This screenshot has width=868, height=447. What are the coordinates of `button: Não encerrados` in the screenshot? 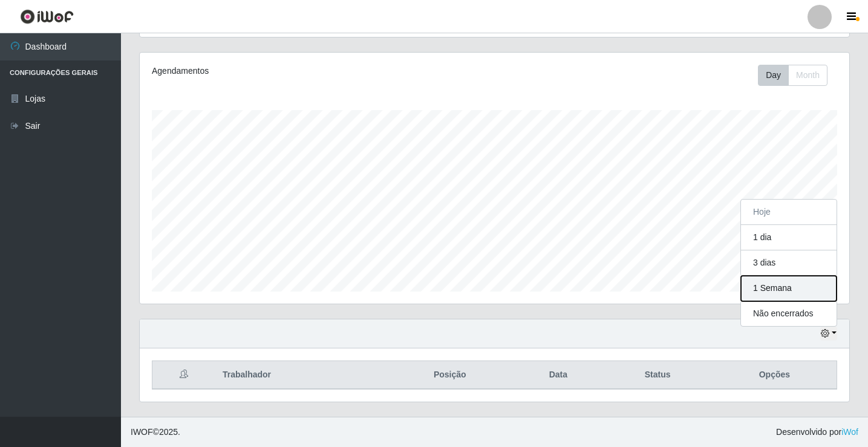 It's located at (789, 313).